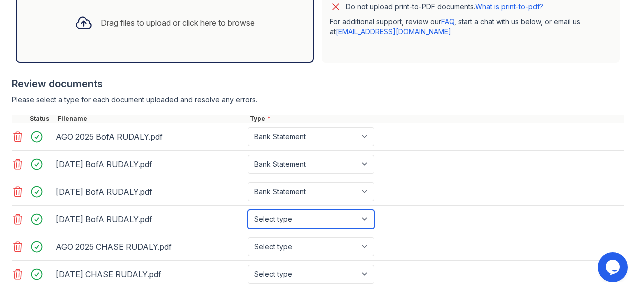 This screenshot has height=292, width=640. What do you see at coordinates (150, 247) in the screenshot?
I see `div: AGO 2025 CHASE RUDALY.pdf` at bounding box center [150, 247].